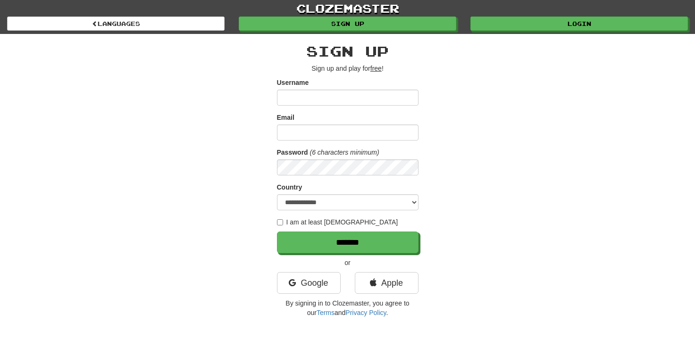 The height and width of the screenshot is (348, 695). What do you see at coordinates (347, 24) in the screenshot?
I see `a: Sign up` at bounding box center [347, 24].